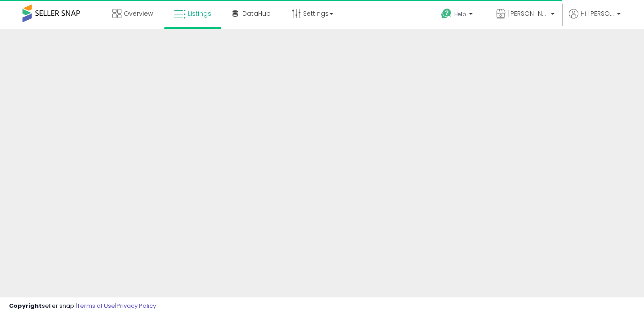  I want to click on i: Get Help, so click(446, 13).